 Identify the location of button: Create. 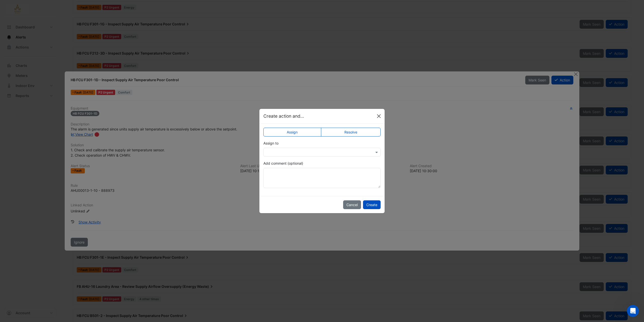
(372, 204).